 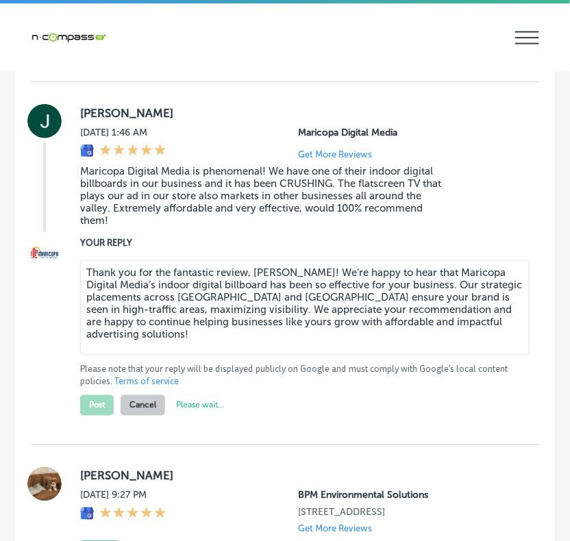 I want to click on label: Please wait..., so click(x=201, y=406).